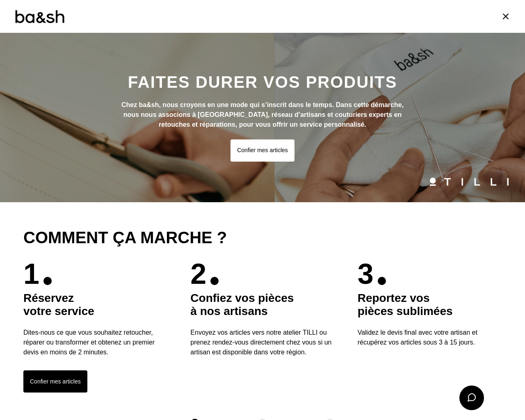 This screenshot has height=420, width=525. Describe the element at coordinates (59, 311) in the screenshot. I see `span: votre service` at that location.